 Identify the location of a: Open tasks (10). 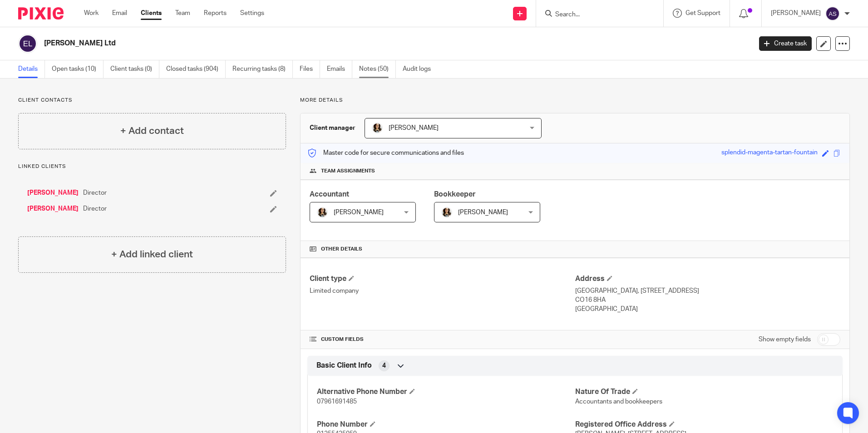
(78, 69).